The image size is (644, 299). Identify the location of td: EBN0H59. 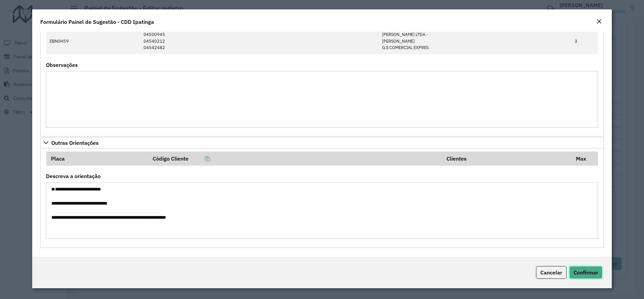
(93, 41).